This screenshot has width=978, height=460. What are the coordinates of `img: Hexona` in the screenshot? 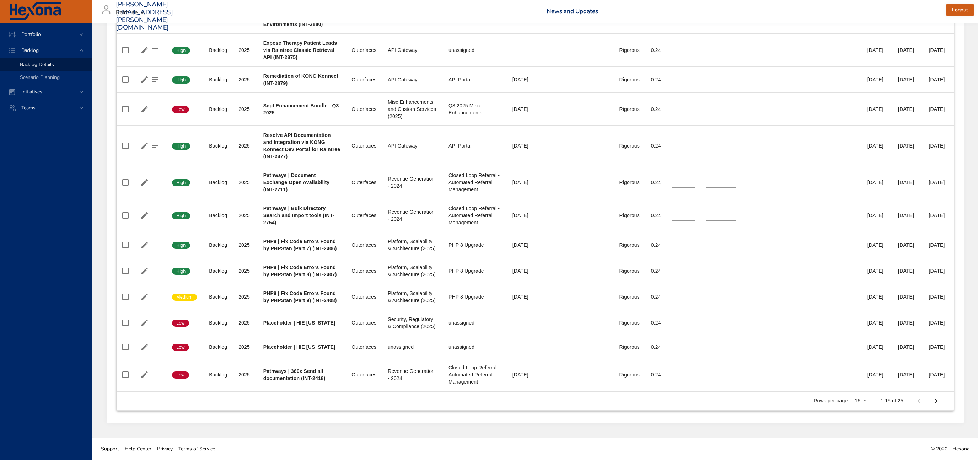 It's located at (35, 11).